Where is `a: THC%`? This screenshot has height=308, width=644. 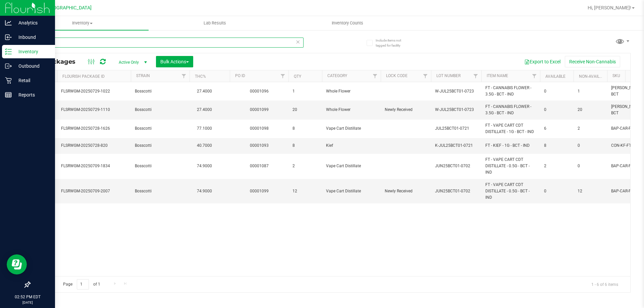 a: THC% is located at coordinates (200, 77).